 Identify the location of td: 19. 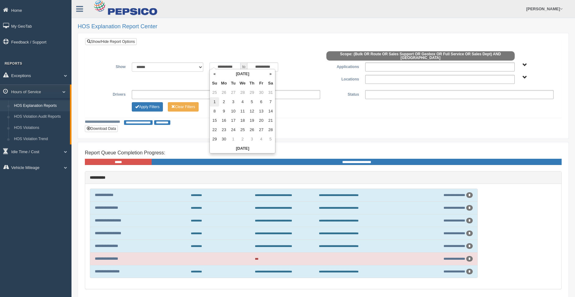
(252, 121).